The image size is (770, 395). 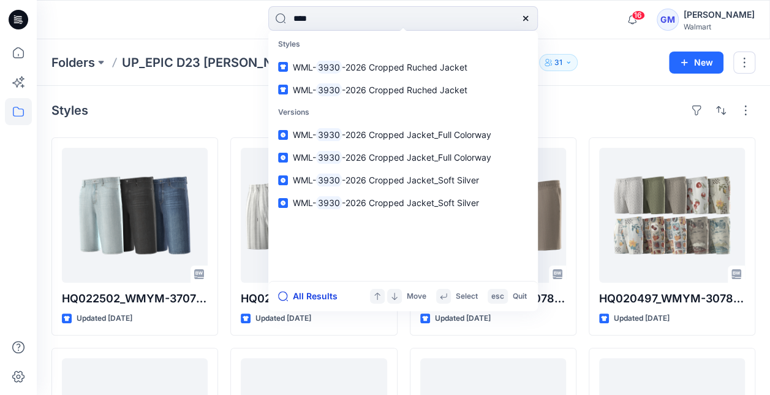 What do you see at coordinates (73, 62) in the screenshot?
I see `a: Folders` at bounding box center [73, 62].